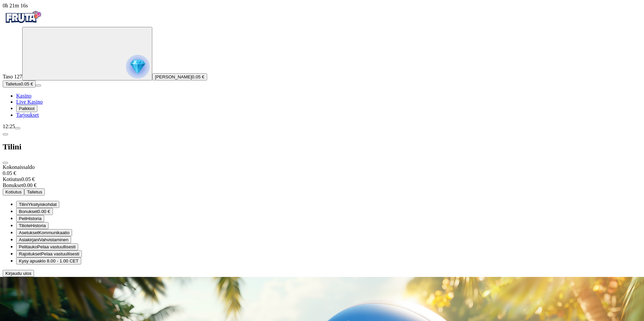  Describe the element at coordinates (42, 204) in the screenshot. I see `span: Yksityiskohdat` at that location.